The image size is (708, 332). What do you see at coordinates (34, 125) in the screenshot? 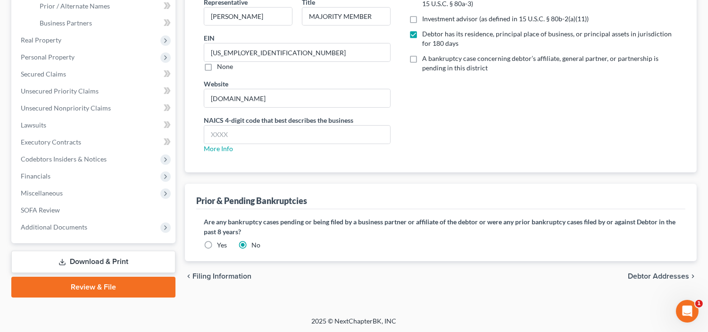
I see `span: Lawsuits` at bounding box center [34, 125].